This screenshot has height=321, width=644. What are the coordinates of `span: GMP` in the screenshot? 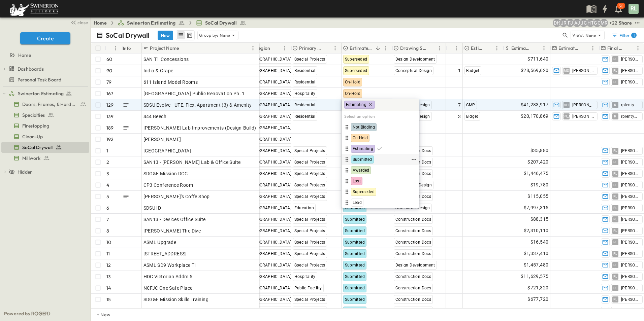 It's located at (471, 105).